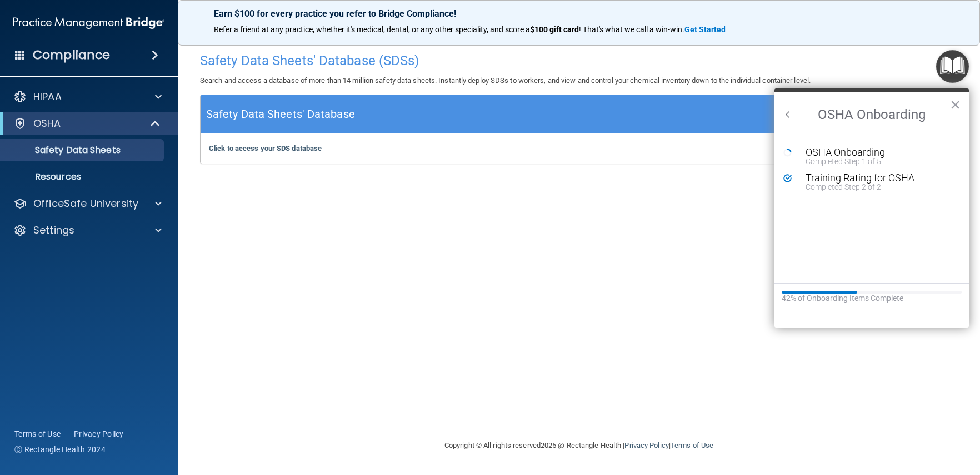  What do you see at coordinates (89, 23) in the screenshot?
I see `img: PMB logo` at bounding box center [89, 23].